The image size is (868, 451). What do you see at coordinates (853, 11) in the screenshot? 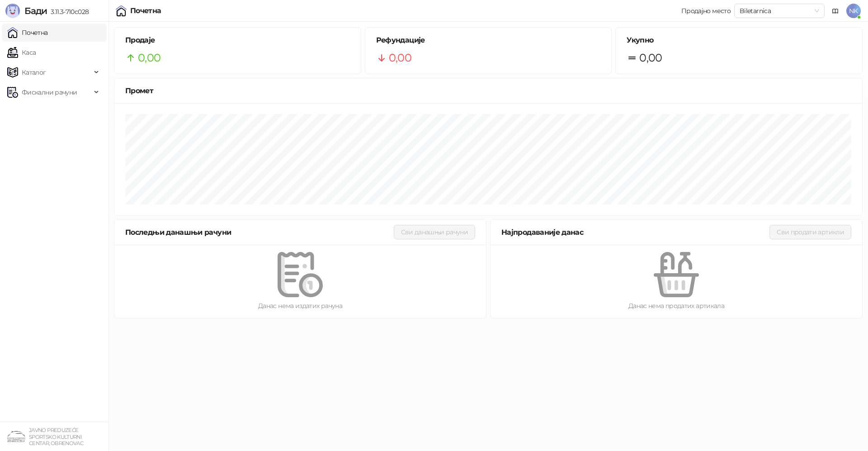
I see `span: NK` at bounding box center [853, 11].